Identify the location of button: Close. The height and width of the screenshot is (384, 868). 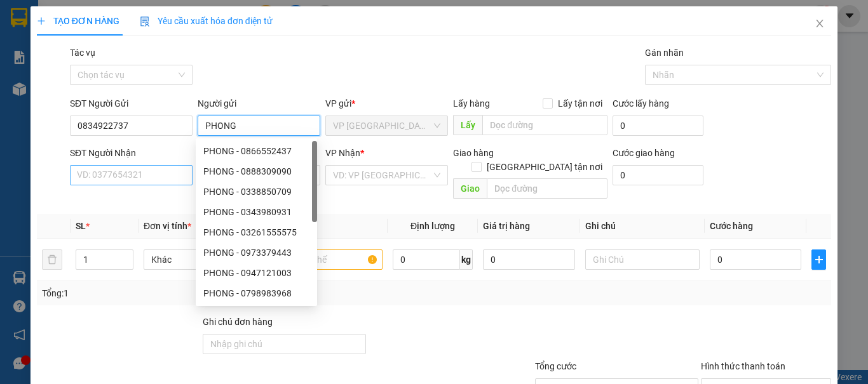
(820, 24).